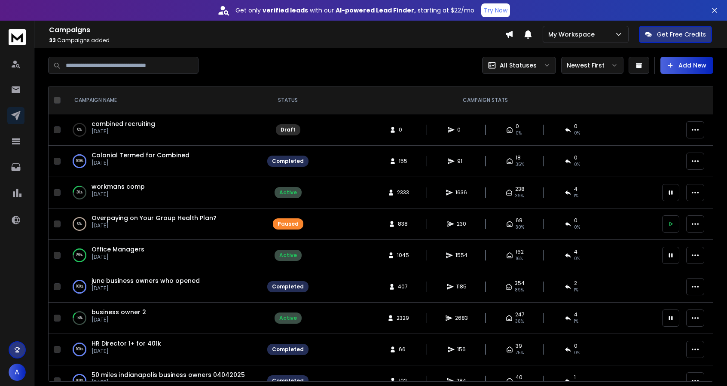  Describe the element at coordinates (52, 40) in the screenshot. I see `span: 33` at that location.